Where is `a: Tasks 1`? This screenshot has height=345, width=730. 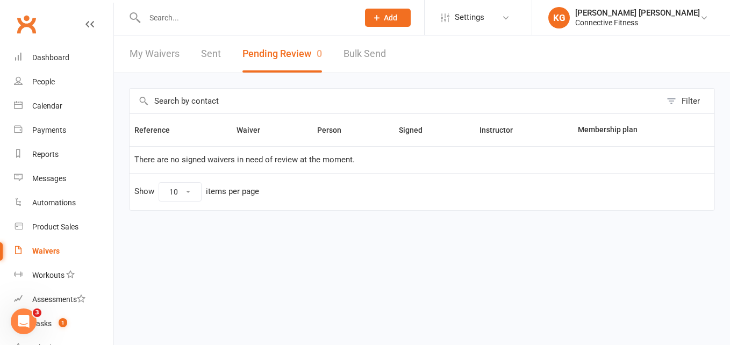 a: Tasks 1 is located at coordinates (63, 324).